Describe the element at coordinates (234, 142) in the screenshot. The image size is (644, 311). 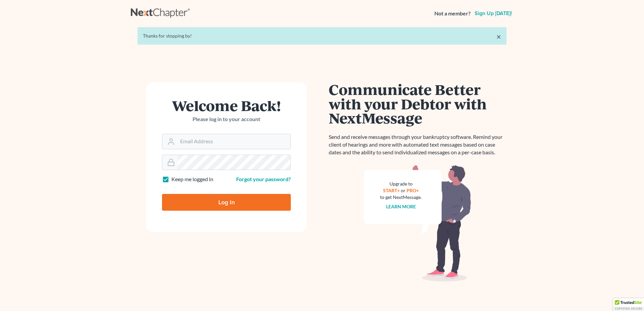
I see `input: Email Address` at that location.